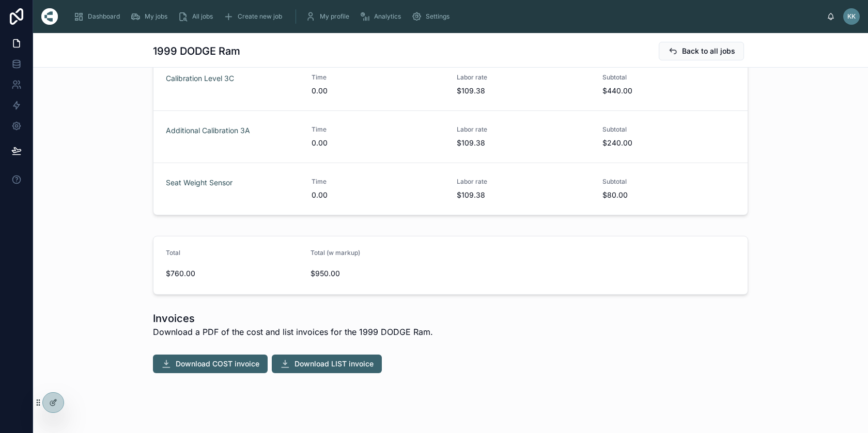 The height and width of the screenshot is (433, 868). What do you see at coordinates (207, 131) in the screenshot?
I see `a: Additional Calibration 3A` at bounding box center [207, 131].